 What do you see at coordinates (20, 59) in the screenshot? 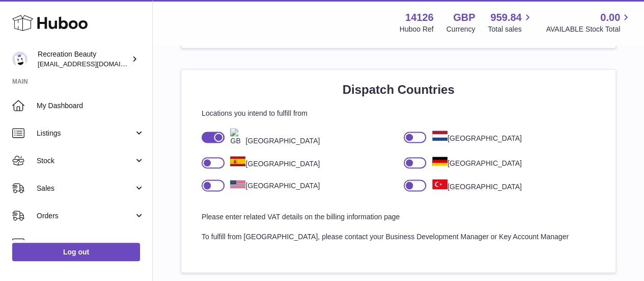
I see `img: internalAdmin-14126@internal.huboo.com` at bounding box center [20, 59].